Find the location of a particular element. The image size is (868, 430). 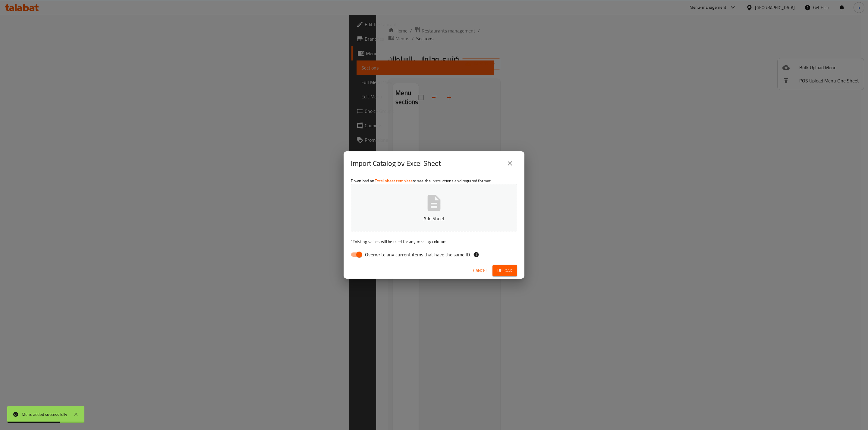

h2: Import Catalog by Excel Sheet is located at coordinates (395, 164).